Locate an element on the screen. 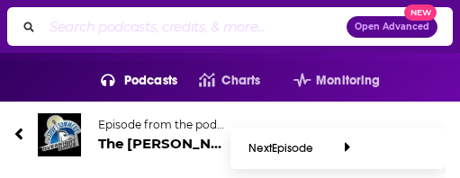  span: Open Advanced is located at coordinates (391, 27).